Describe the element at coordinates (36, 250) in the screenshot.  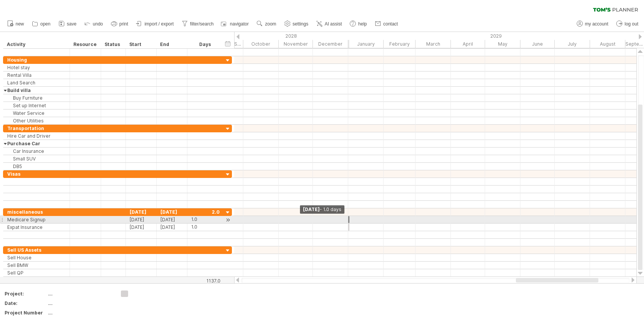
I see `div: Sell US Assets` at that location.